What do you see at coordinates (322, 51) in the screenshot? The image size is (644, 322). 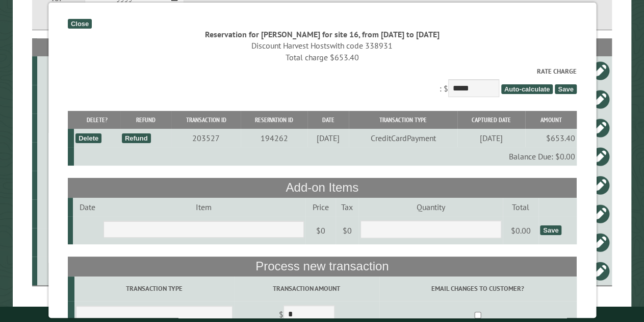 I see `div: Discount Harvest Hosts Total charge $653.40` at bounding box center [322, 51].